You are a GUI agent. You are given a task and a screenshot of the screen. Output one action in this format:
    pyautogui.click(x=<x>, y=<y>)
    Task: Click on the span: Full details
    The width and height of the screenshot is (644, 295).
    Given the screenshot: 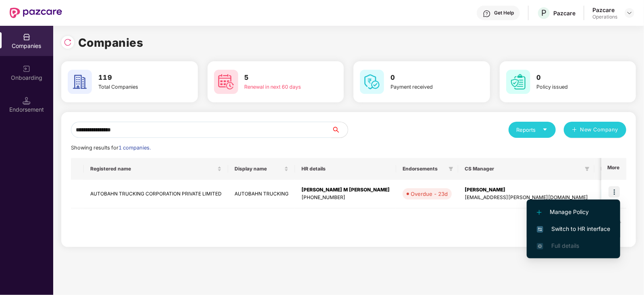 What is the action you would take?
    pyautogui.click(x=565, y=246)
    